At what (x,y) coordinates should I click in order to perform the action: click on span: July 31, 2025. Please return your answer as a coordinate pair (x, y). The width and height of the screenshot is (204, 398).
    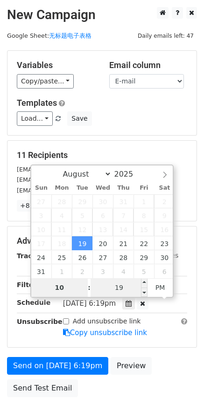
    Looking at the image, I should click on (123, 201).